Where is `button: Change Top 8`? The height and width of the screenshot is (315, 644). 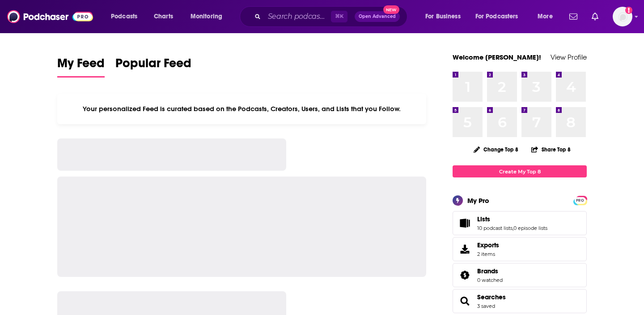
button: Change Top 8 is located at coordinates (496, 149).